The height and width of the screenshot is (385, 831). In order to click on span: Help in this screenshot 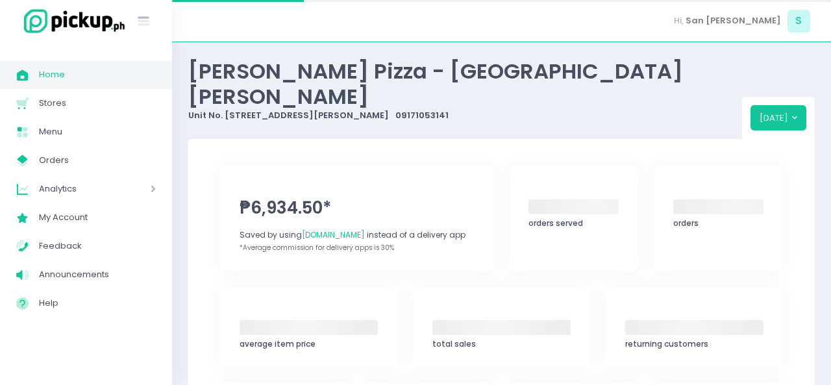, I will do `click(97, 303)`.